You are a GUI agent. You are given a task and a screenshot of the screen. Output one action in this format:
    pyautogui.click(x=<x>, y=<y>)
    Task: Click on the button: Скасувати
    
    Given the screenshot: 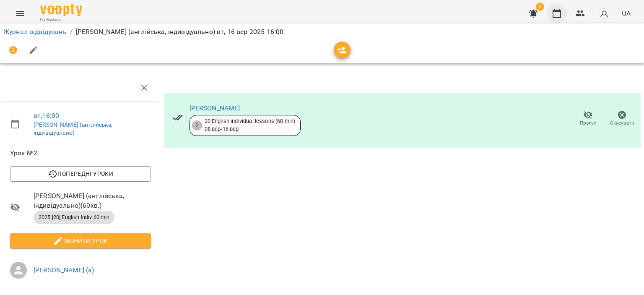 What is the action you would take?
    pyautogui.click(x=622, y=119)
    